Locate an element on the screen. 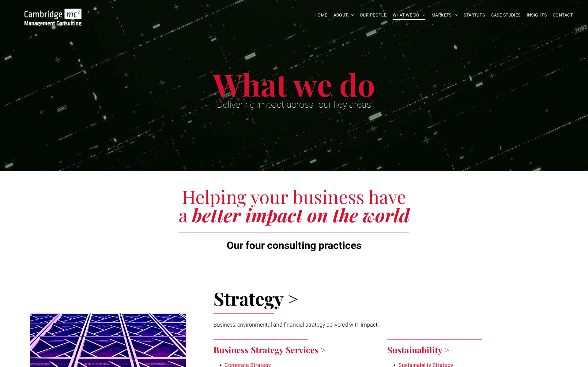 This screenshot has width=588, height=367. span: better impact on the world is located at coordinates (301, 215).